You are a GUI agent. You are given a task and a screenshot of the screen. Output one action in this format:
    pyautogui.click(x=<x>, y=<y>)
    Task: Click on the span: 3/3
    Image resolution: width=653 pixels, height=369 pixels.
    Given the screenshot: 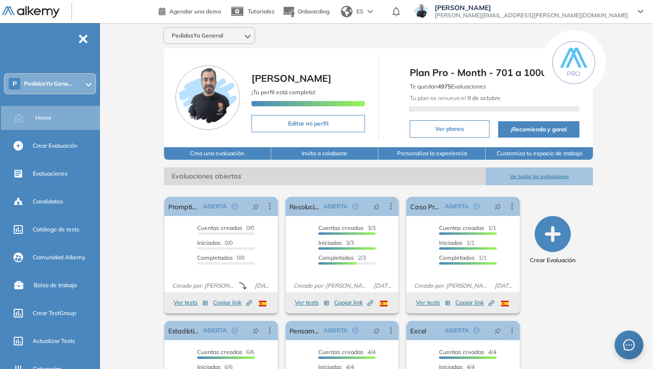 What is the action you would take?
    pyautogui.click(x=336, y=242)
    